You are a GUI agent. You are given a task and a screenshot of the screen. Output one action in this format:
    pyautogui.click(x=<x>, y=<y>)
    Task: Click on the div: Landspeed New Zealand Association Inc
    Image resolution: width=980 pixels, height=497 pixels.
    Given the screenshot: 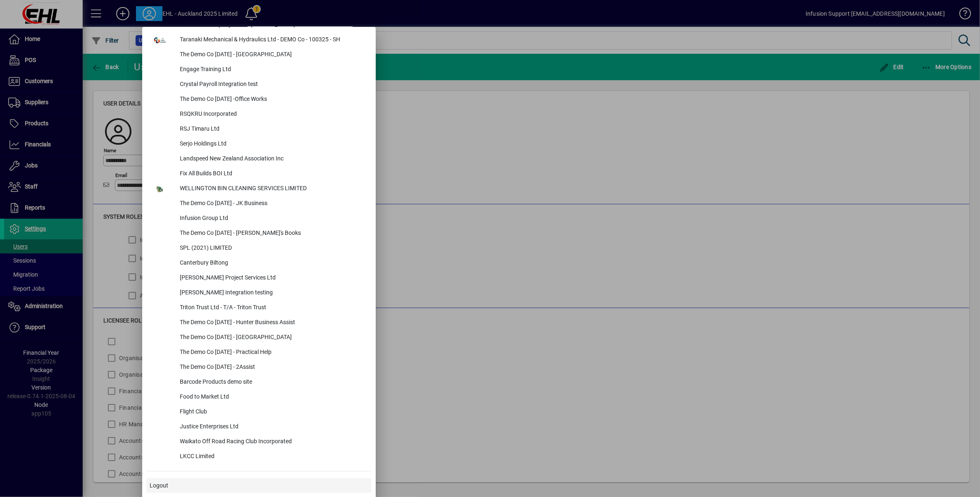 What is the action you would take?
    pyautogui.click(x=273, y=159)
    